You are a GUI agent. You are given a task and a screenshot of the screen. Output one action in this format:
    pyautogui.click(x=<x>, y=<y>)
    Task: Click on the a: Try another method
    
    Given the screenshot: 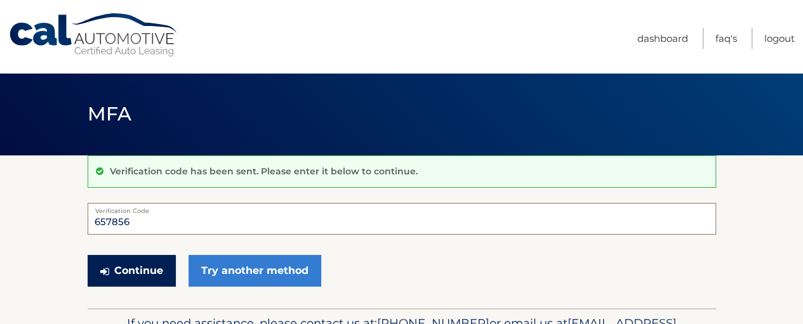 What is the action you would take?
    pyautogui.click(x=254, y=271)
    